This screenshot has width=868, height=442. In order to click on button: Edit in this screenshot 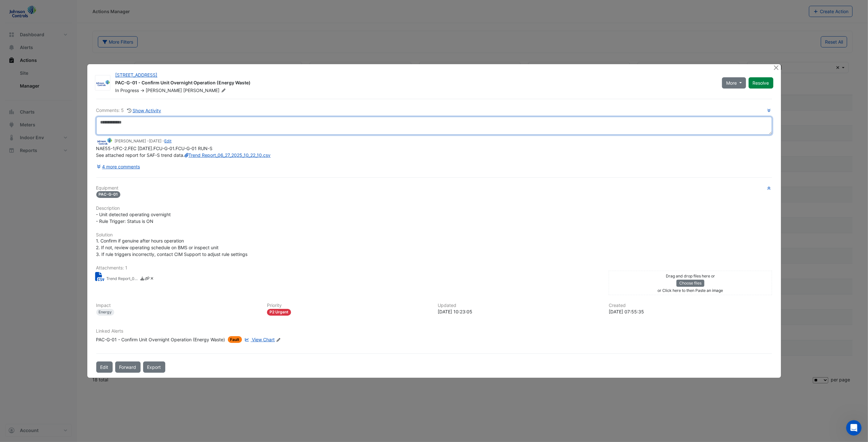, I will do `click(104, 367)`.